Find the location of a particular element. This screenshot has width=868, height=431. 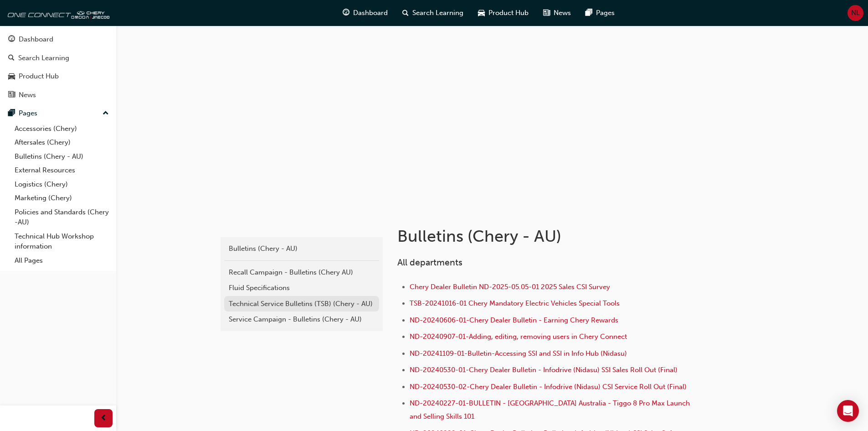

a: oneconnect is located at coordinates (57, 13).